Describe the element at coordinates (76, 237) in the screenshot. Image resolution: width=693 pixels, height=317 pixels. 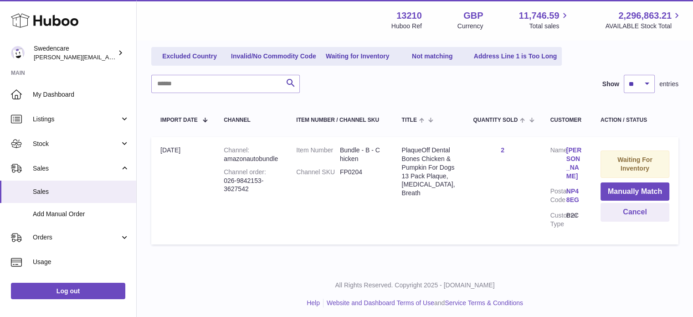
I see `span: Orders` at that location.